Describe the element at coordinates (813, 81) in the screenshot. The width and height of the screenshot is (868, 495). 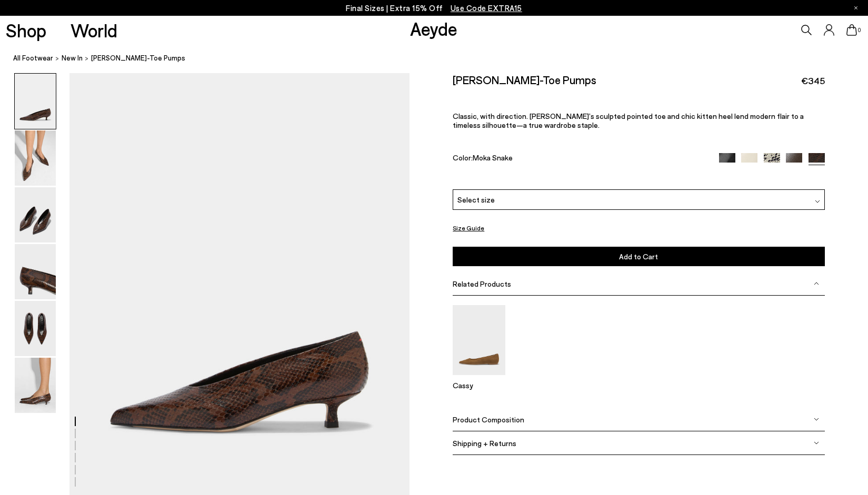
I see `span: €345` at that location.